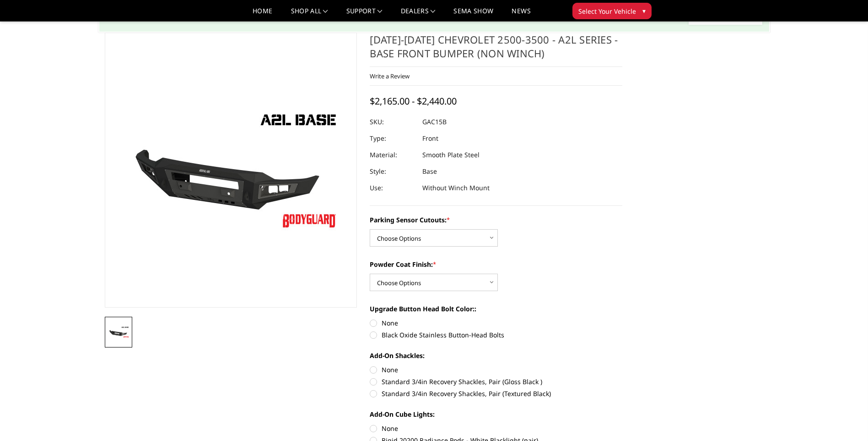  What do you see at coordinates (393, 188) in the screenshot?
I see `dt: Use:` at bounding box center [393, 188].